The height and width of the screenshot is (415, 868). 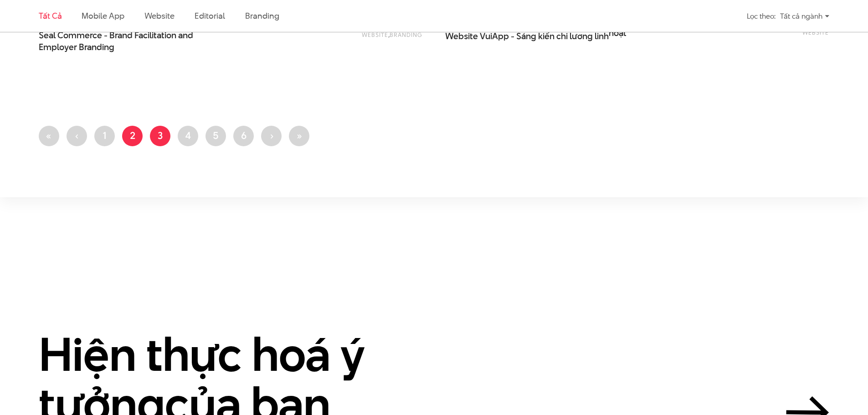 What do you see at coordinates (104, 136) in the screenshot?
I see `a: 1` at bounding box center [104, 136].